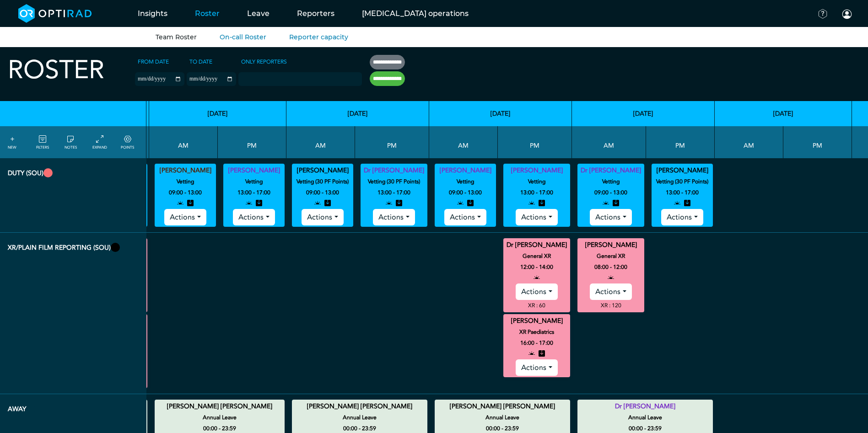  I want to click on a: FILTERS, so click(43, 142).